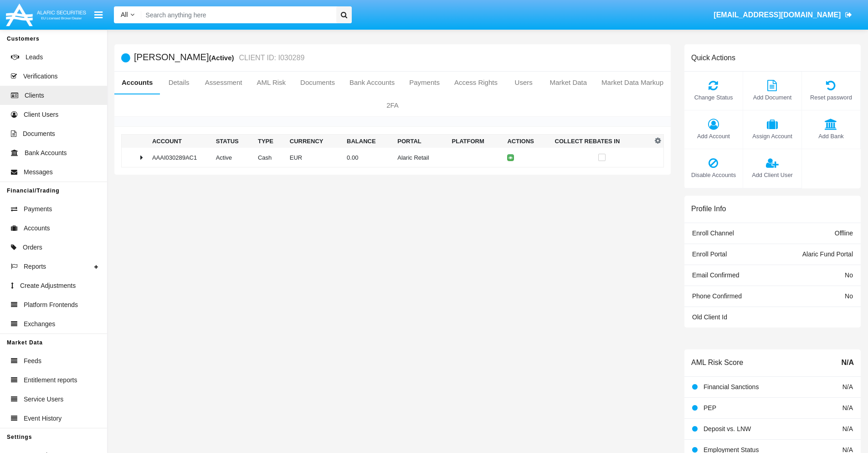  Describe the element at coordinates (709, 208) in the screenshot. I see `h6: Profile Info` at that location.